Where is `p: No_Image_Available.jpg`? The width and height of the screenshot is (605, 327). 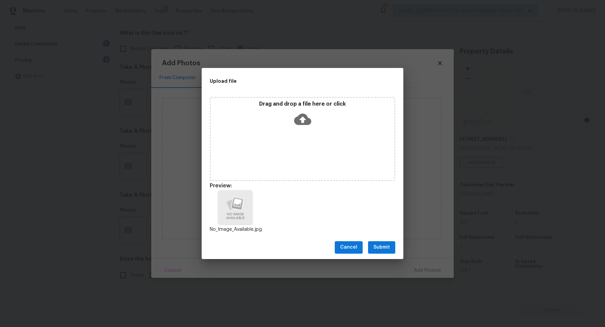
p: No_Image_Available.jpg is located at coordinates (235, 229).